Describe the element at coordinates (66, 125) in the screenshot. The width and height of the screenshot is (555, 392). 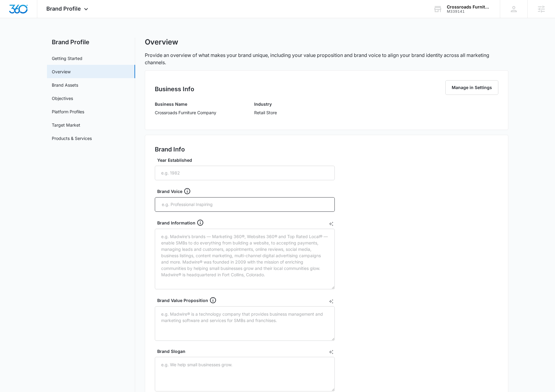
I see `a: Target Market` at that location.